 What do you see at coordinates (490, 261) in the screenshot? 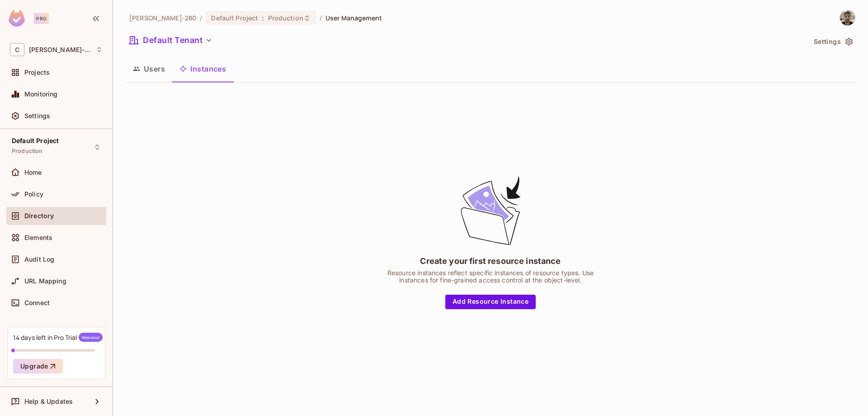
I see `div: Create your first resource instance` at bounding box center [490, 261].